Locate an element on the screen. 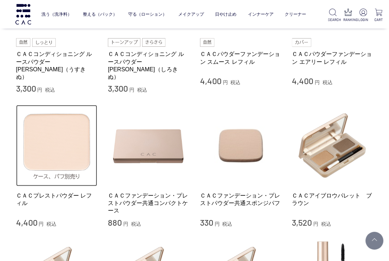 Image resolution: width=389 pixels, height=261 pixels. p: SEARCH is located at coordinates (332, 20).